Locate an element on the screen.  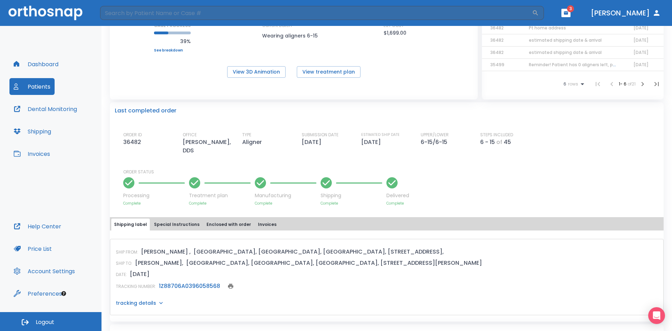
button: Help Center is located at coordinates (37, 226).